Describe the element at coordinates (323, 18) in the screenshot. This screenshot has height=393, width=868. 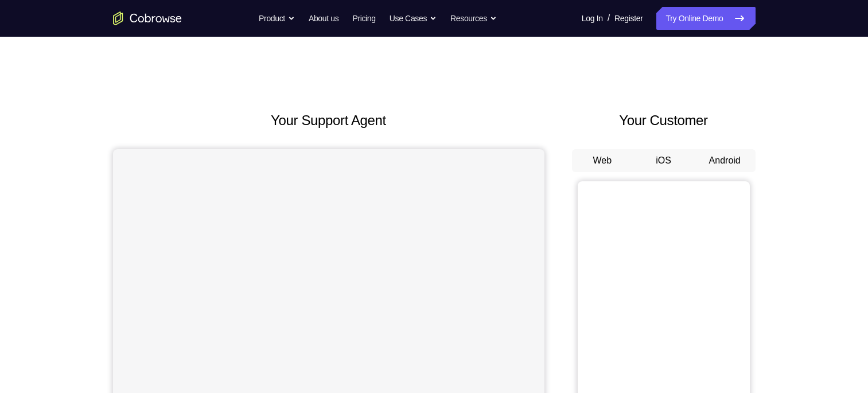
I see `a: About us` at that location.